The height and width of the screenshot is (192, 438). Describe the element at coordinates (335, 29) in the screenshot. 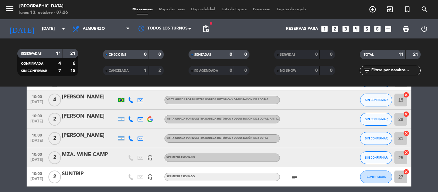

I see `i: looks_two` at that location.